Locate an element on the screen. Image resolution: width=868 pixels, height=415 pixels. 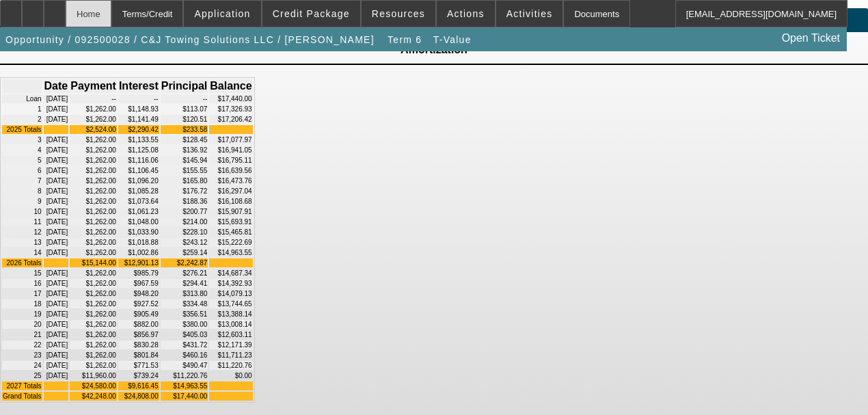
td: $155.55 is located at coordinates (185, 170).